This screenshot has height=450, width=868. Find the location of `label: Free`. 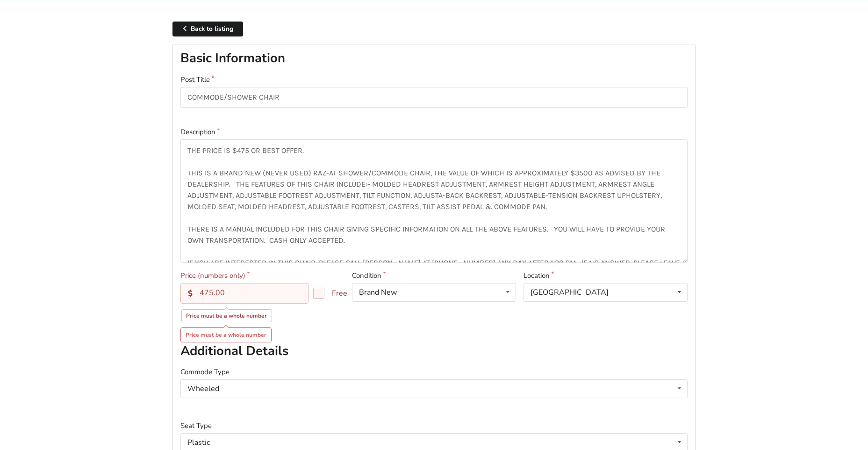

label: Free is located at coordinates (326, 293).